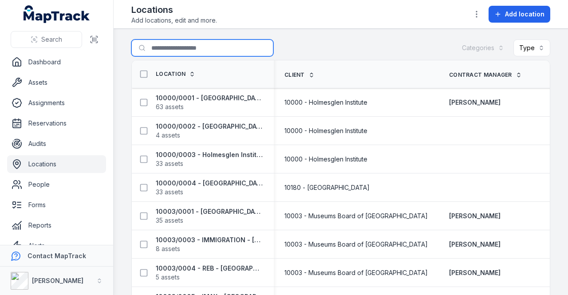  Describe the element at coordinates (56, 123) in the screenshot. I see `a: Reservations` at that location.